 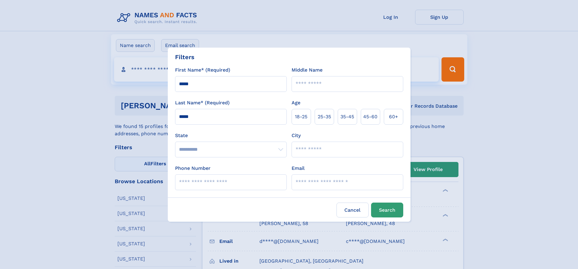 What do you see at coordinates (185, 57) in the screenshot?
I see `div: Filters` at bounding box center [185, 57].